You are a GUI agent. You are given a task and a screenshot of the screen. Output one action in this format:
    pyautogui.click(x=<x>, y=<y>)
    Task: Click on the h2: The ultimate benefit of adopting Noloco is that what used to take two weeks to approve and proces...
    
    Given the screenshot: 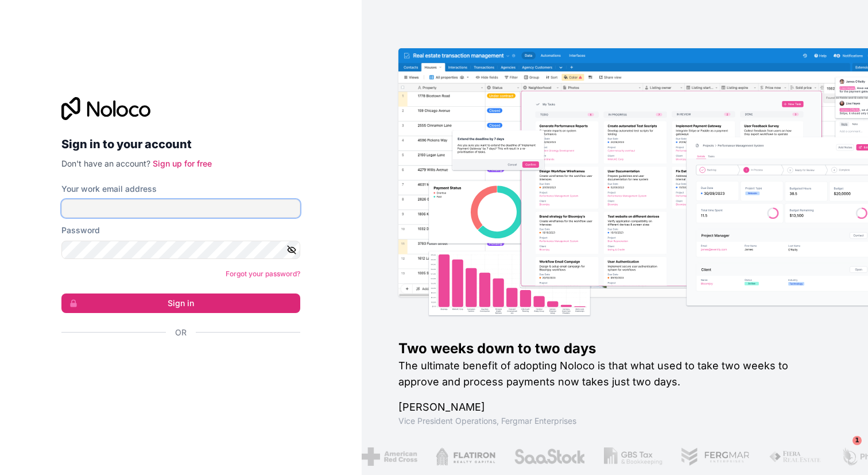 What is the action you would take?
    pyautogui.click(x=615, y=373)
    